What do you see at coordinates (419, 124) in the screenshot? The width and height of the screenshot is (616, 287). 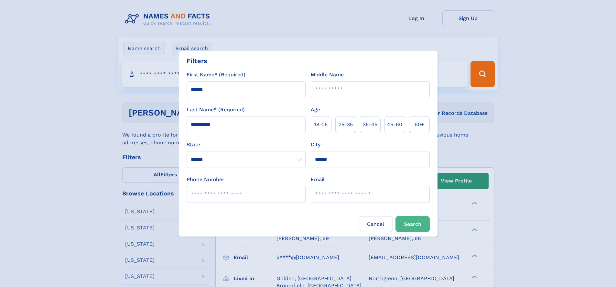 I see `span: 60+` at bounding box center [419, 124].